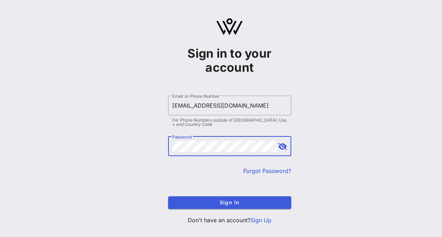 The image size is (442, 237). Describe the element at coordinates (229, 202) in the screenshot. I see `span: Sign In` at that location.